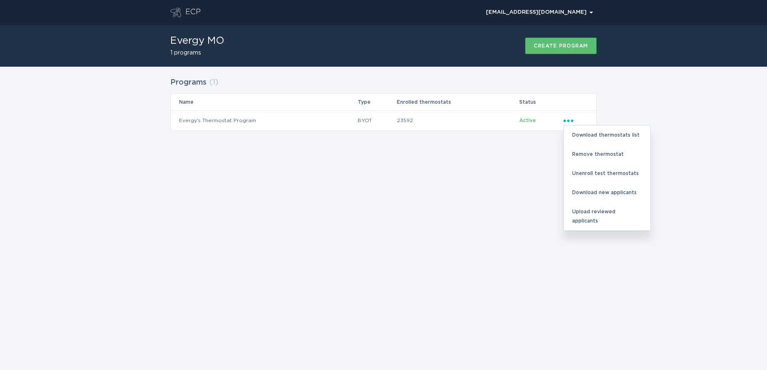 Image resolution: width=767 pixels, height=370 pixels. Describe the element at coordinates (264, 120) in the screenshot. I see `td: Evergy's Thermostat Program` at that location.